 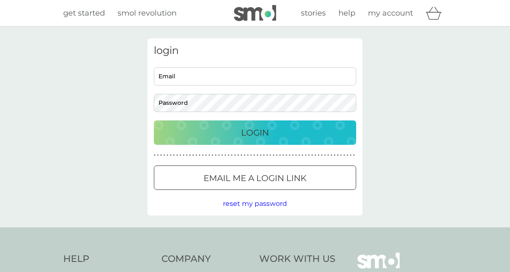 What do you see at coordinates (255, 51) in the screenshot?
I see `h3: login` at bounding box center [255, 51].